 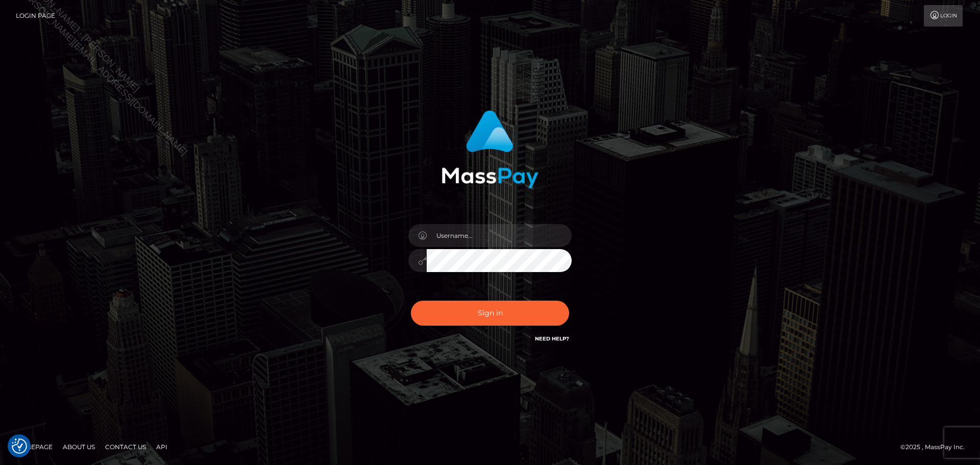 I want to click on div: © 2025 , MassPay Inc., so click(x=936, y=447).